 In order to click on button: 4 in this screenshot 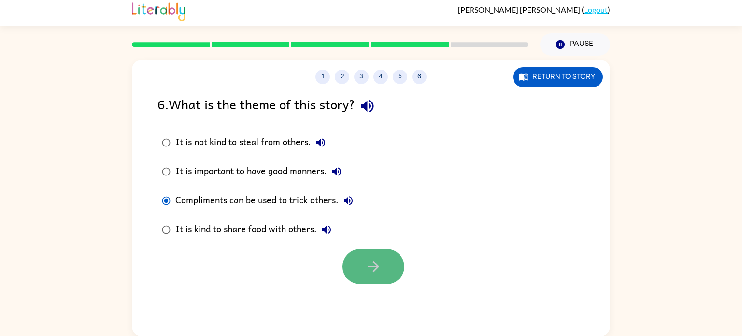, I will do `click(381, 77)`.